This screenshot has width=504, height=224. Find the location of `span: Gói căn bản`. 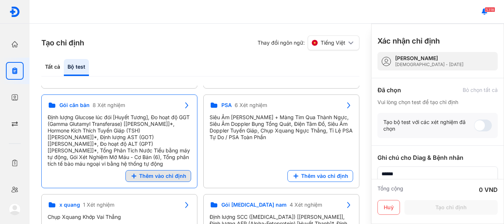

span: Gói căn bản is located at coordinates (75, 105).